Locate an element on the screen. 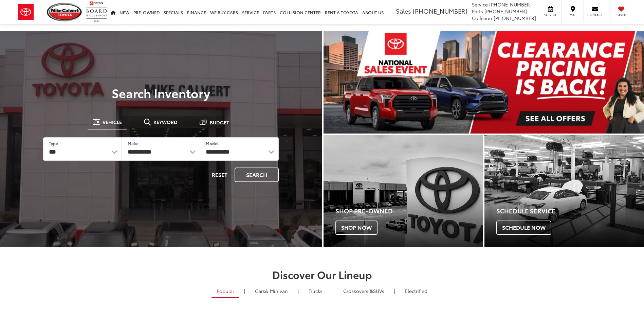 The image size is (644, 314). a: SUVs is located at coordinates (364, 291).